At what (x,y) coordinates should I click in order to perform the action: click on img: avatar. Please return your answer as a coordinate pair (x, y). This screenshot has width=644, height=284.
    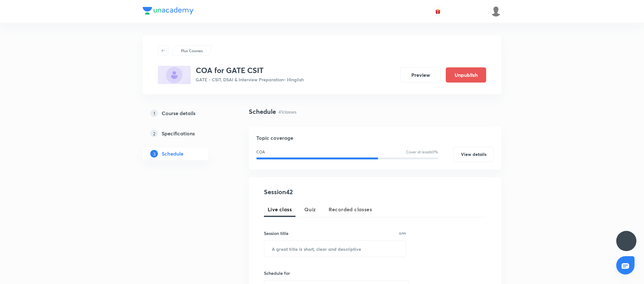
    Looking at the image, I should click on (437, 11).